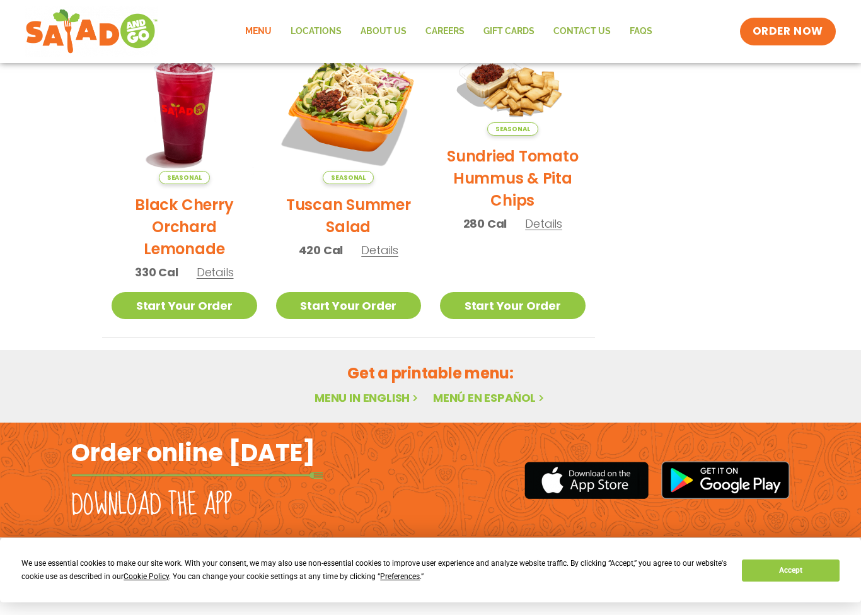 The width and height of the screenshot is (861, 615). Describe the element at coordinates (374, 570) in the screenshot. I see `div: We use essential cookies to make our site work. With your consent, we may also use non-essential ...` at that location.